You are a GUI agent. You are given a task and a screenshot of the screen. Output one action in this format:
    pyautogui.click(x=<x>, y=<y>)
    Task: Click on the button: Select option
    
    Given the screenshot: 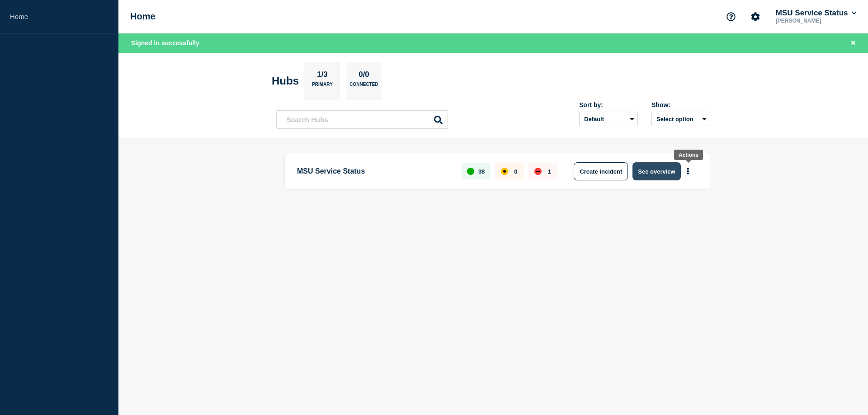 What is the action you would take?
    pyautogui.click(x=681, y=119)
    